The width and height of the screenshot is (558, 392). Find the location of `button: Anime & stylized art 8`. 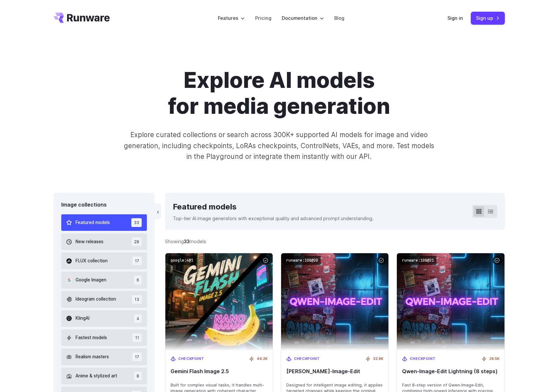

button: Anime & stylized art 8 is located at coordinates (104, 376).